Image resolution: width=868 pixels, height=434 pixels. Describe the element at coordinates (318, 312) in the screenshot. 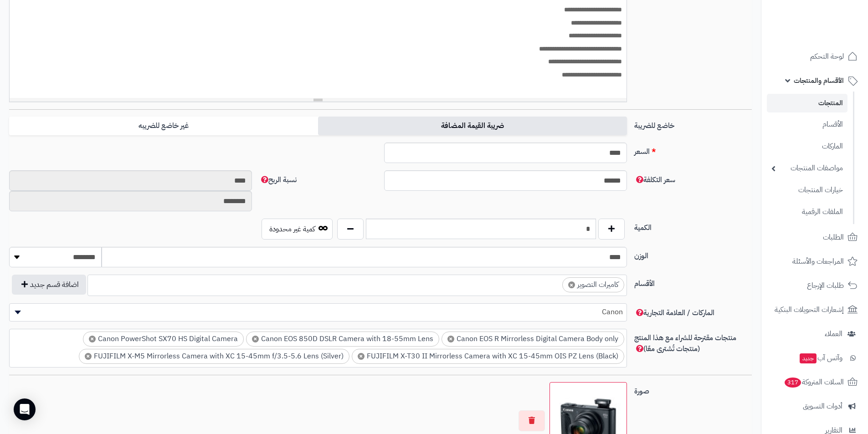

I see `span: Canon` at that location.